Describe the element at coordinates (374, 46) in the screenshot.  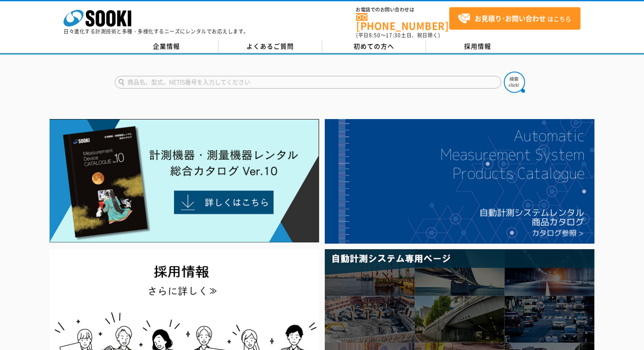
I see `span: 初めての方へ` at that location.